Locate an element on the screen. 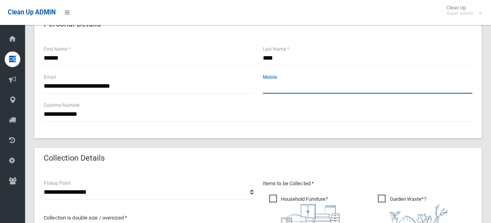  span: Clean Up is located at coordinates (461, 11).